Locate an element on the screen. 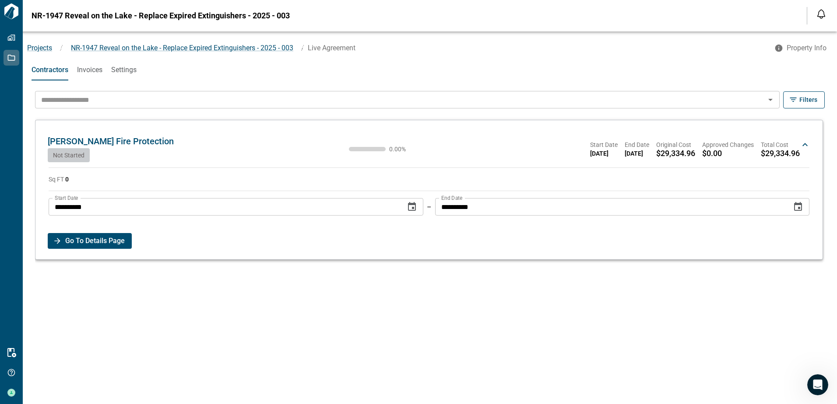 The width and height of the screenshot is (837, 404). span: Not Started is located at coordinates (69, 155).